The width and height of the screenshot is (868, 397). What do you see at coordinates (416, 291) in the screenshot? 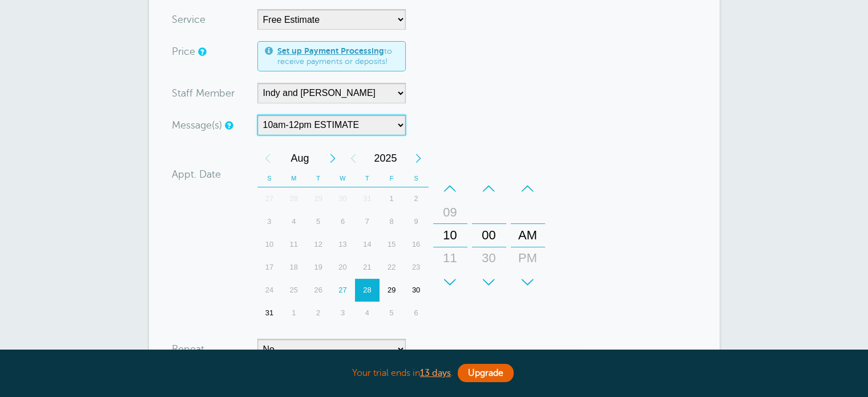
I see `div: Saturday, August 30` at bounding box center [416, 291].